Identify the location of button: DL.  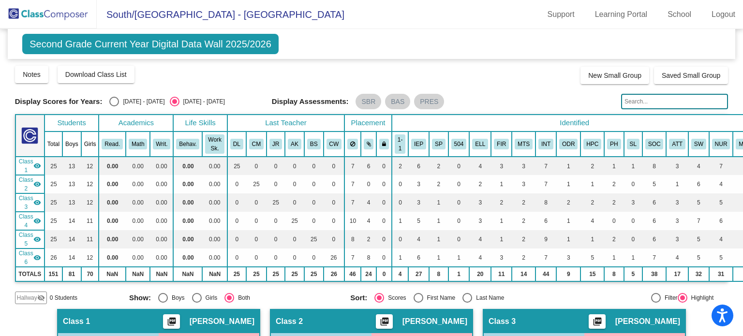
(237, 144).